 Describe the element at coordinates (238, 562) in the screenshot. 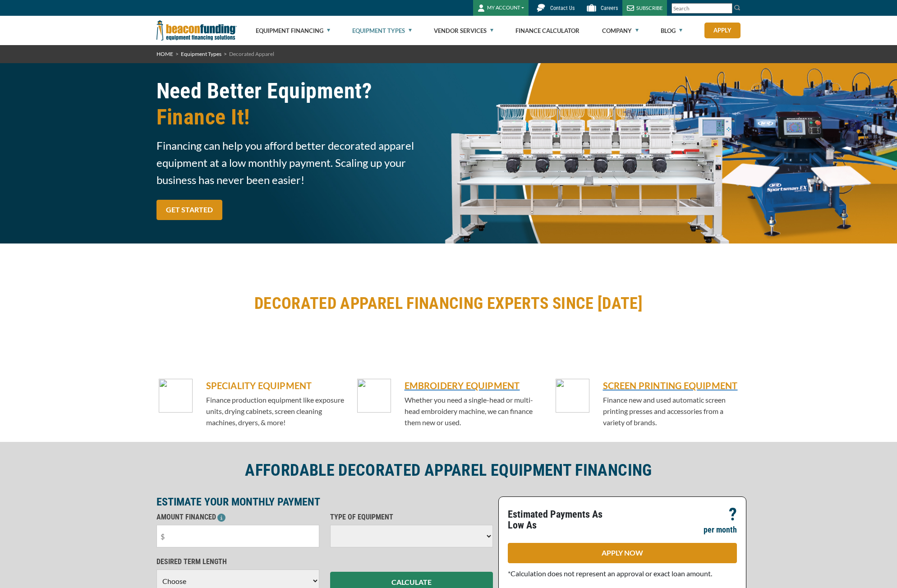

I see `p: DESIRED TERM LENGTH` at that location.